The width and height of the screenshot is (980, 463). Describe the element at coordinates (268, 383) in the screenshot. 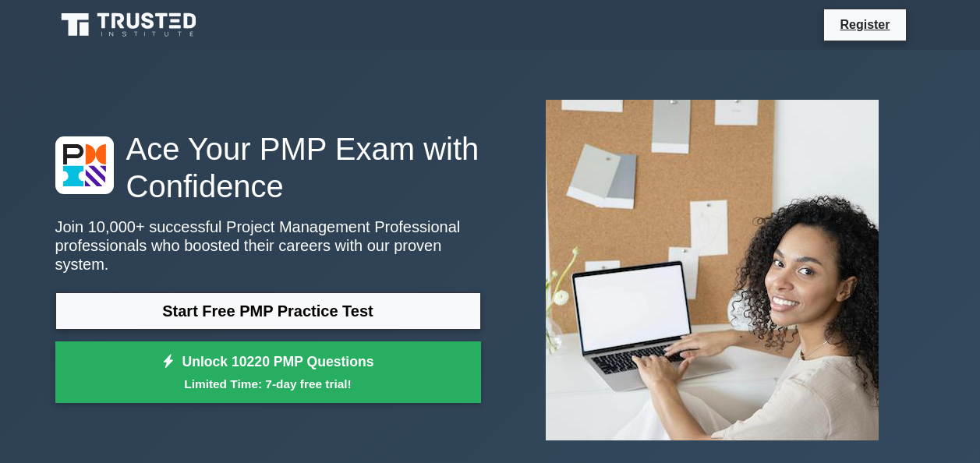

I see `small: Limited Time: 7-day free trial!` at that location.